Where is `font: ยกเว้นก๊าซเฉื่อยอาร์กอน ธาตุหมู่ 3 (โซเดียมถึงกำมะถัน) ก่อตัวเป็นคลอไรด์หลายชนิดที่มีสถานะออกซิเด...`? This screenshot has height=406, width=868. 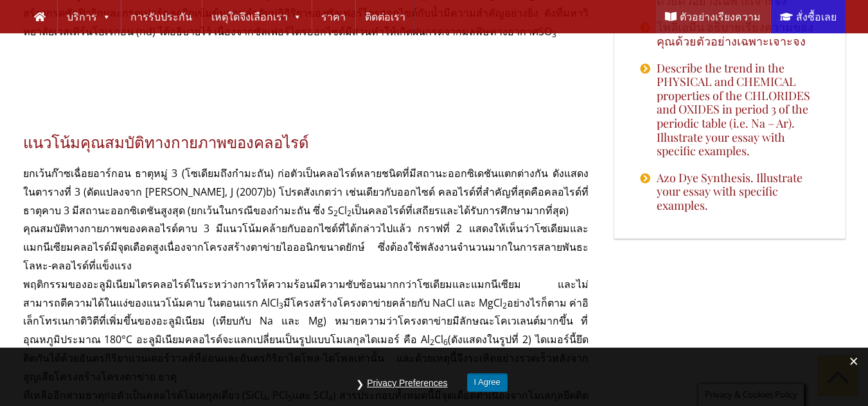
font: ยกเว้นก๊าซเฉื่อยอาร์กอน ธาตุหมู่ 3 (โซเดียมถึงกำมะถัน) ก่อตัวเป็นคลอไรด์หลายชนิดที่มีสถานะออกซิเด... is located at coordinates (306, 192).